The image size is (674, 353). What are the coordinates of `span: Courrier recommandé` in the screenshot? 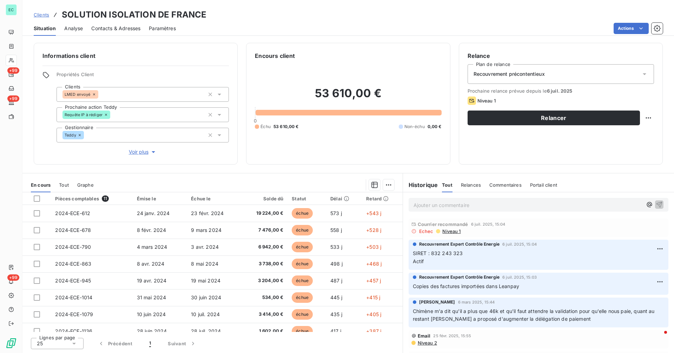 It's located at (443, 224).